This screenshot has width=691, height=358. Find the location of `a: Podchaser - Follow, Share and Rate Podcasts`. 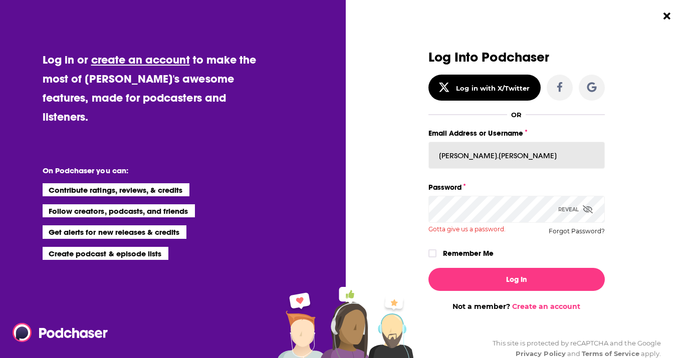

a: Podchaser - Follow, Share and Rate Podcasts is located at coordinates (57, 333).